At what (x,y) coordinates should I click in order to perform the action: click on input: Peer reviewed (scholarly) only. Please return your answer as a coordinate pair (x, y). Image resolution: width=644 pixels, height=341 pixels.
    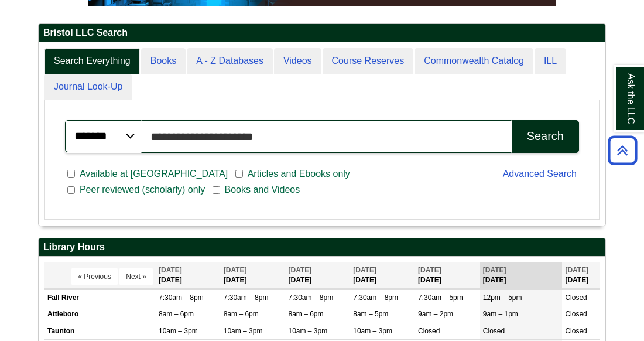
    Looking at the image, I should click on (71, 191).